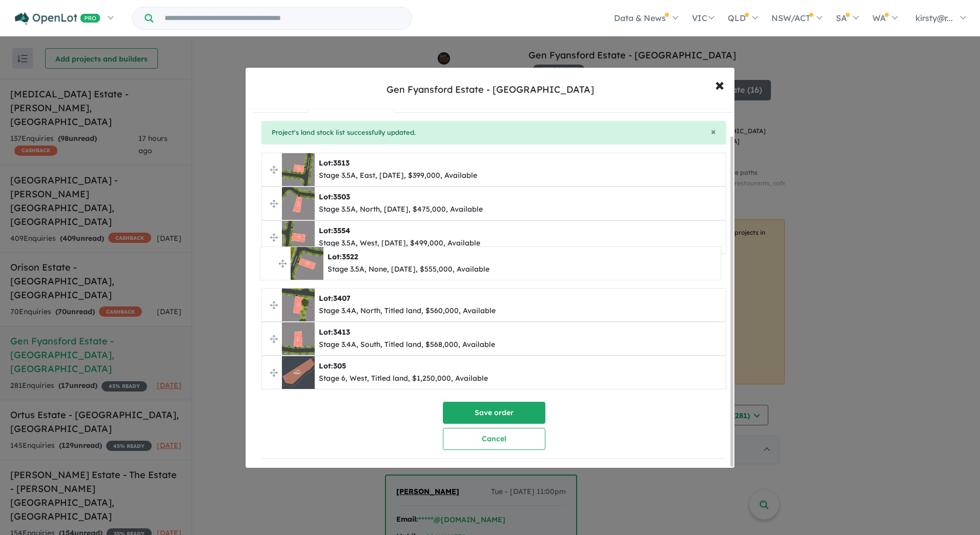  Describe the element at coordinates (341, 332) in the screenshot. I see `span: 3413` at that location.